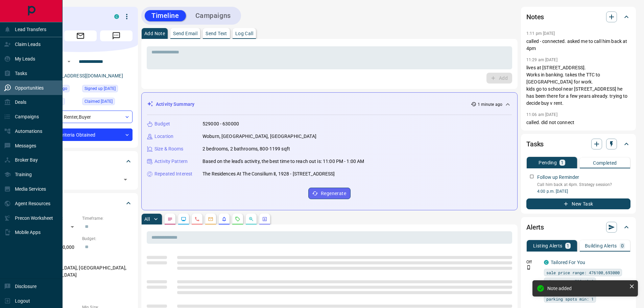 The height and width of the screenshot is (308, 644). Describe the element at coordinates (166, 16) in the screenshot. I see `button: Timeline` at that location.